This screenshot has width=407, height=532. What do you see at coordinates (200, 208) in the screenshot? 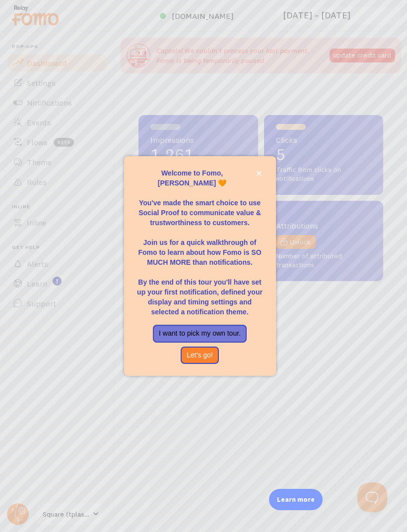
I see `p: You've made the smart choice to use Social Proof to communicate value & trustworthiness to custom...` at bounding box center [200, 208].